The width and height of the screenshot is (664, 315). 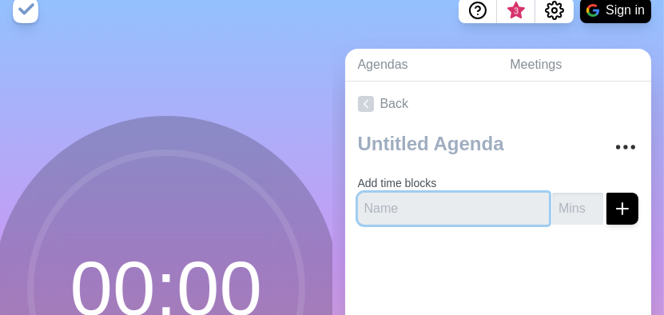 I want to click on a: Meetings, so click(x=573, y=65).